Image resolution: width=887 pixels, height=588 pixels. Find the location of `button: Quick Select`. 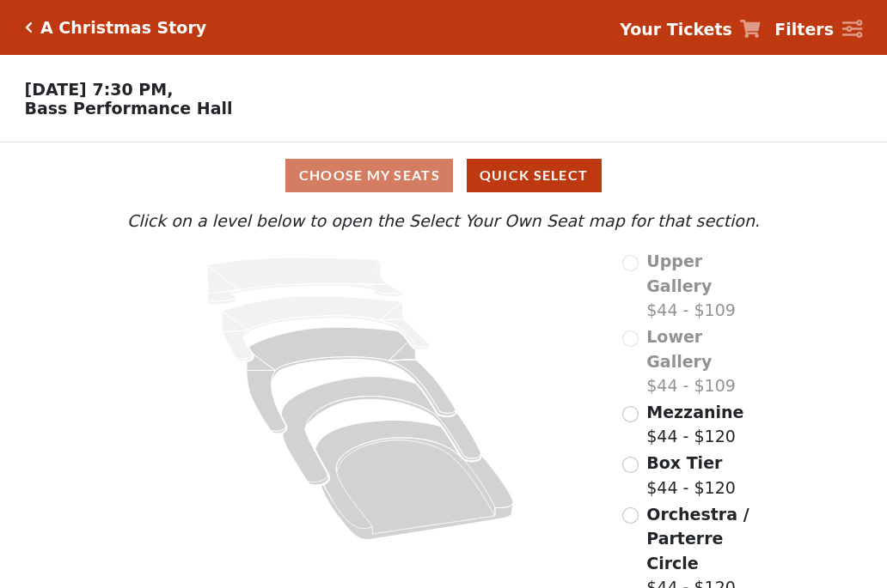

button: Quick Select is located at coordinates (534, 176).